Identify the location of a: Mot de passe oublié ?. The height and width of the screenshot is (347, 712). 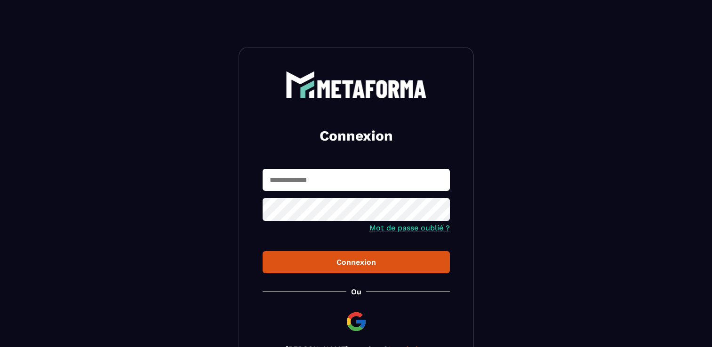
(409, 228).